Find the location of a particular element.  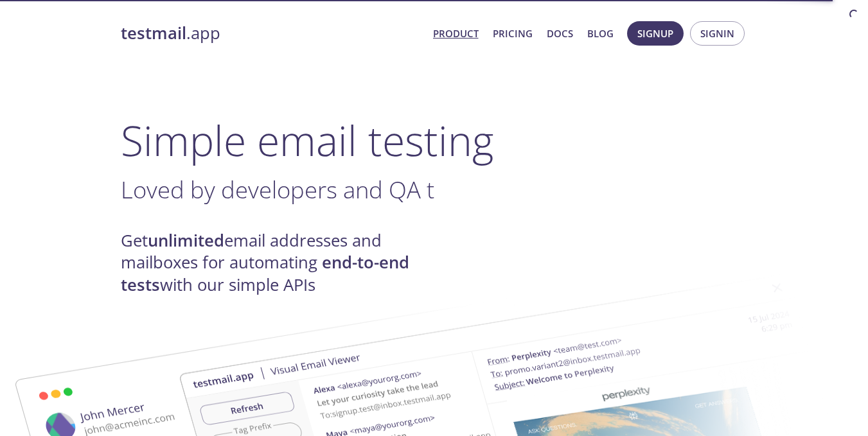

button: Signin is located at coordinates (717, 33).